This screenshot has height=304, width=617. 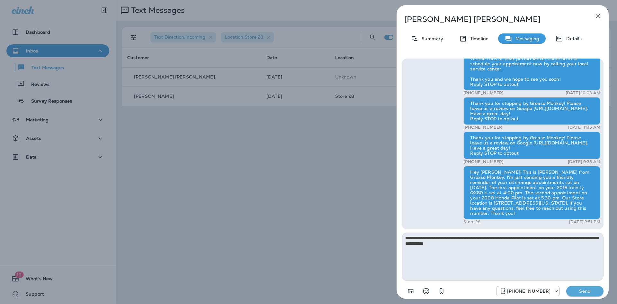 I want to click on button: Send, so click(x=585, y=291).